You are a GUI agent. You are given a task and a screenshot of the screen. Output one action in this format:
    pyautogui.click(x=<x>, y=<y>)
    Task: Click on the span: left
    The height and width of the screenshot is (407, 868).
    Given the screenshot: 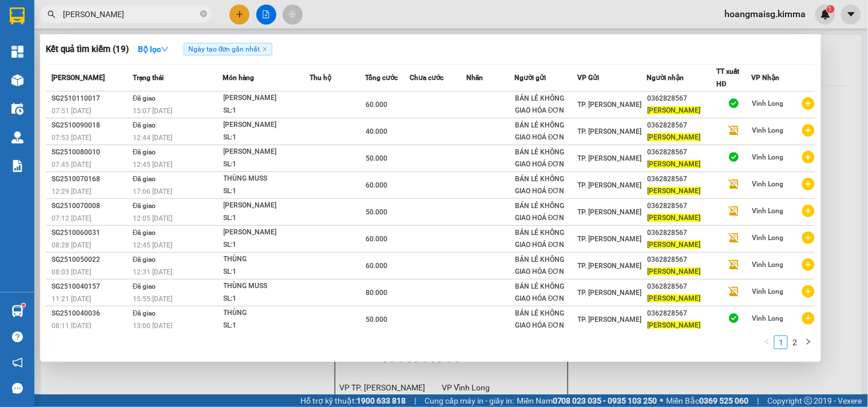 What is the action you would take?
    pyautogui.click(x=767, y=342)
    